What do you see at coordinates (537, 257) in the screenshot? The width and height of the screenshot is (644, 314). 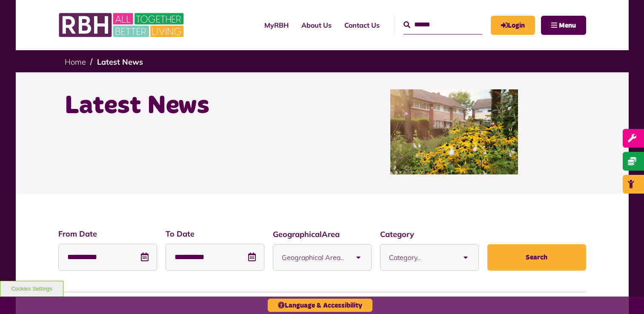 I see `button: Search` at bounding box center [537, 257].